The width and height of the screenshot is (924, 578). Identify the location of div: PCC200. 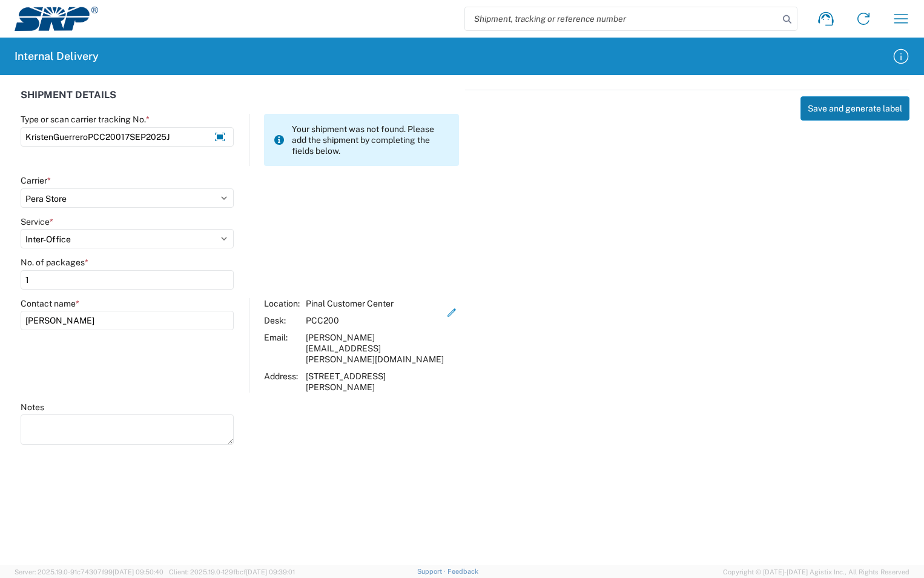
(375, 320).